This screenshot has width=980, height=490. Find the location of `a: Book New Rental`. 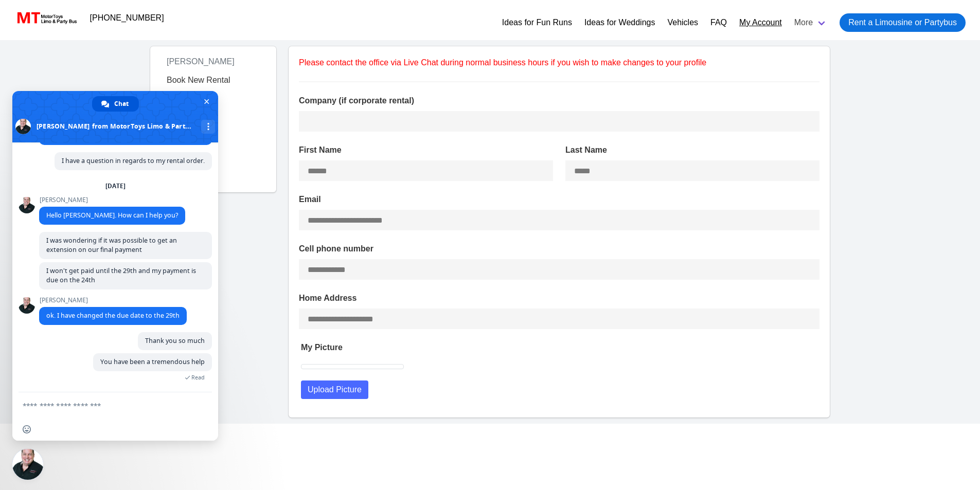

a: Book New Rental is located at coordinates (213, 80).